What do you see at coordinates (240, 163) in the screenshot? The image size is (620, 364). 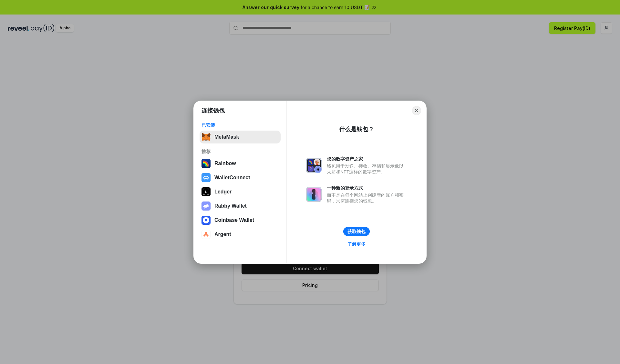 I see `button: Rainbow` at bounding box center [240, 163].